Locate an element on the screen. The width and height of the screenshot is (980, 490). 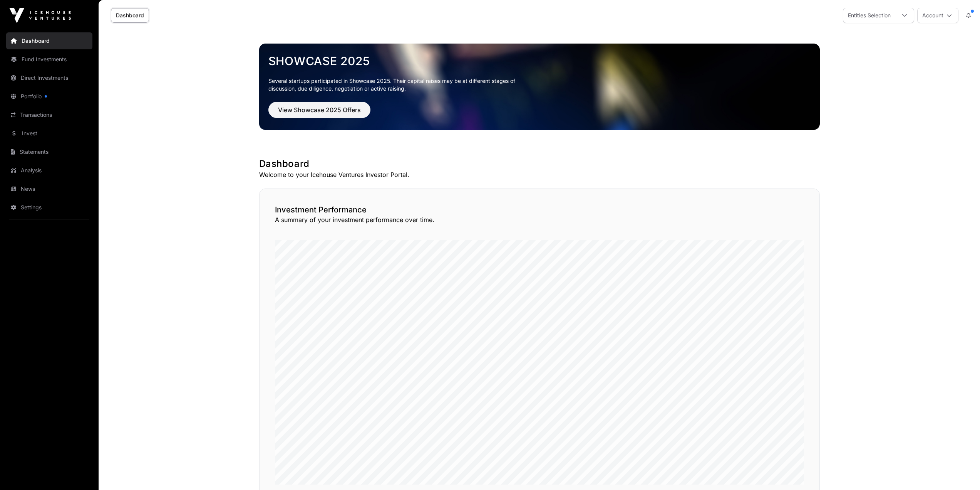
div: Entities Selection is located at coordinates (870, 16).